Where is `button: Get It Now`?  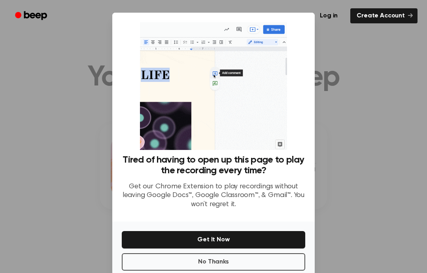 button: Get It Now is located at coordinates (213, 239).